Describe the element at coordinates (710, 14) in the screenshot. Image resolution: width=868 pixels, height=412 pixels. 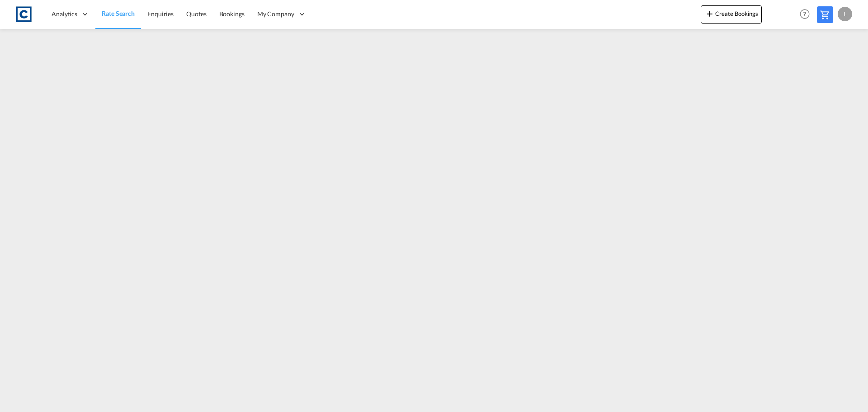
I see `md-icon: icon-plus 400-fg` at that location.